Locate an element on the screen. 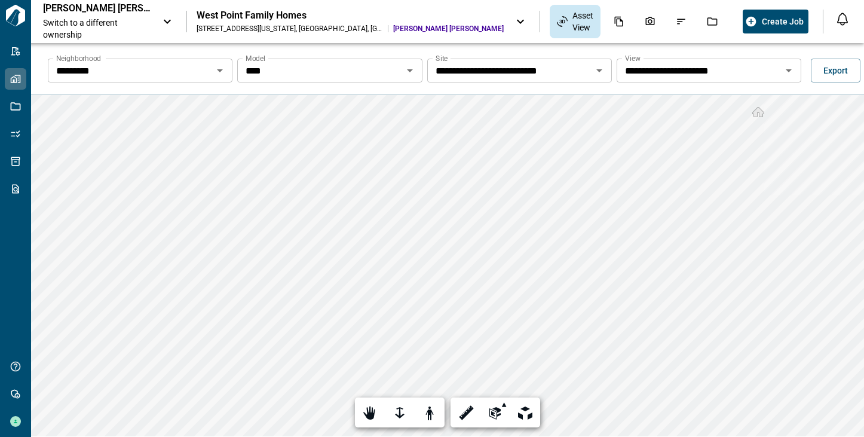 Image resolution: width=864 pixels, height=437 pixels. label: Site is located at coordinates (442, 58).